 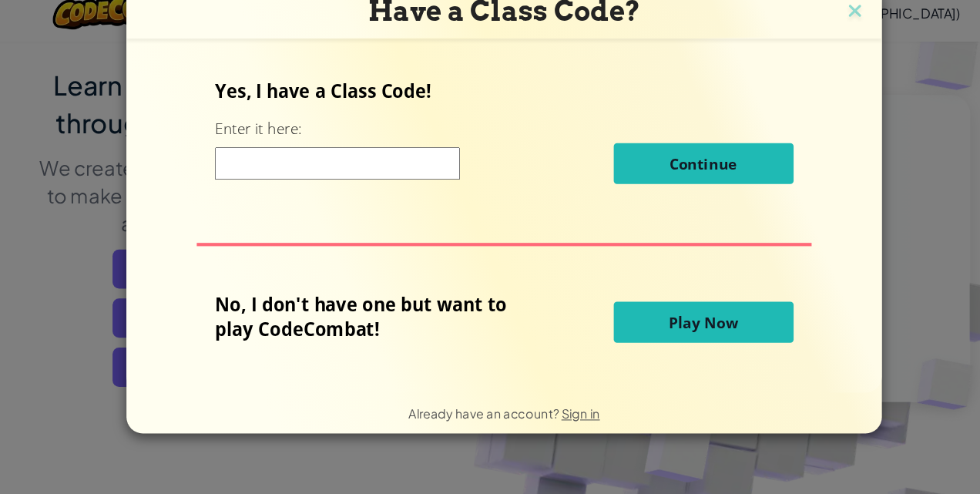 What do you see at coordinates (678, 319) in the screenshot?
I see `button: Play Now` at bounding box center [678, 319].